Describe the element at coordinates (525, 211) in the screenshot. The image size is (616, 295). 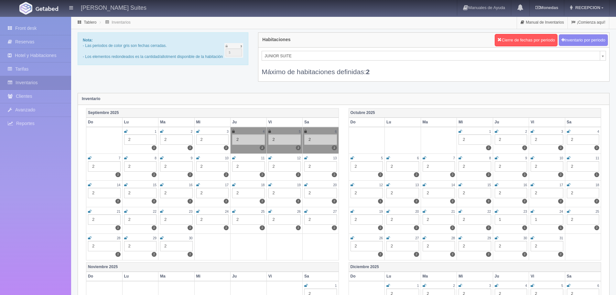
I see `small: 23` at that location.